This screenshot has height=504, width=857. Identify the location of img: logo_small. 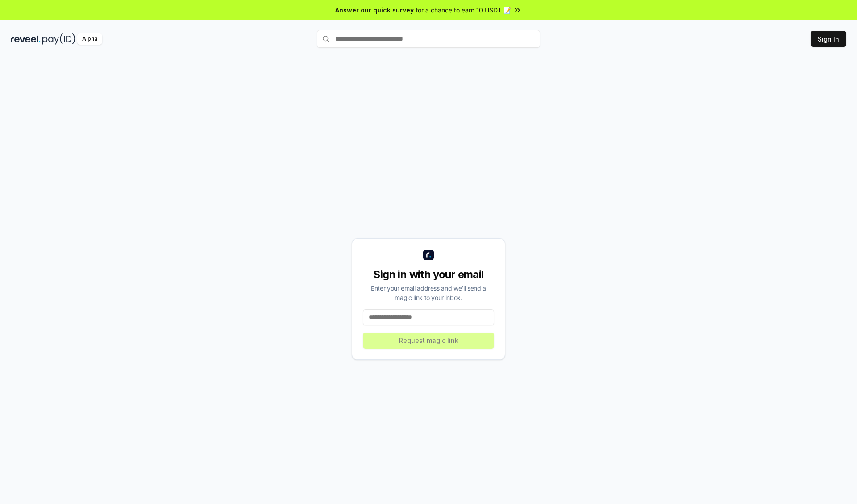
(428, 255).